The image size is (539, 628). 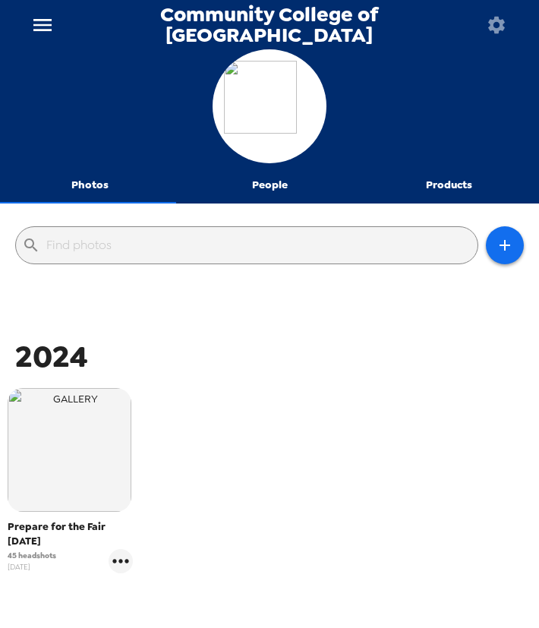 I want to click on span: 45 headshots, so click(x=32, y=555).